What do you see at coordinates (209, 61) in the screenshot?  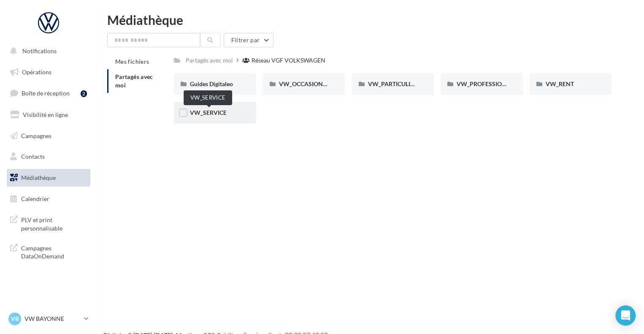 I see `div: Partagés avec moi` at bounding box center [209, 61].